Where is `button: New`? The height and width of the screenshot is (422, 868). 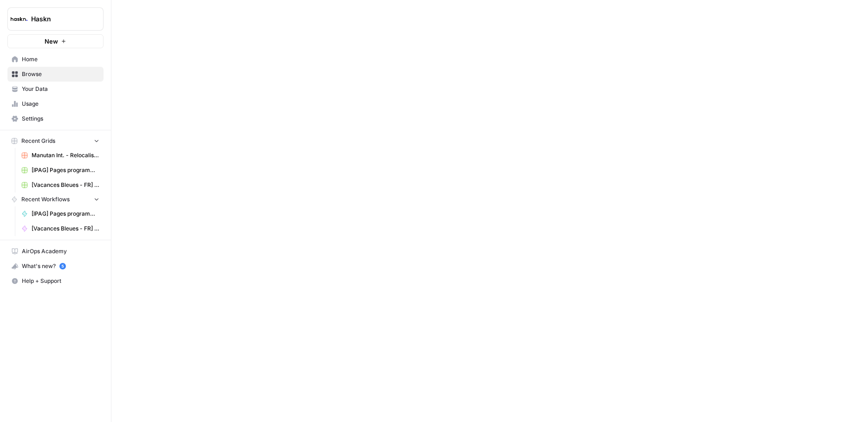
button: New is located at coordinates (55, 41).